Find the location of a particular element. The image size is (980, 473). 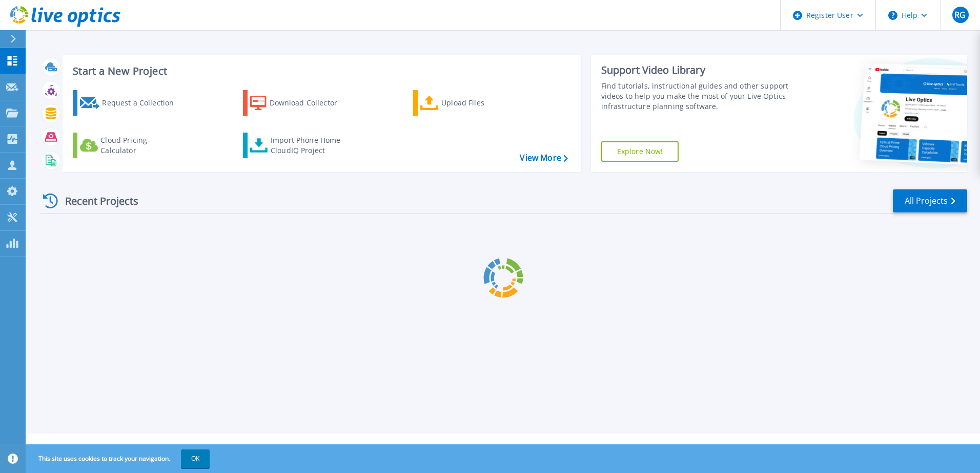

a: Request a Collection is located at coordinates (130, 103).